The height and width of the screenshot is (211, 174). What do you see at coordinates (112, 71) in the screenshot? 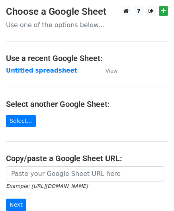
I see `small: View` at bounding box center [112, 71].